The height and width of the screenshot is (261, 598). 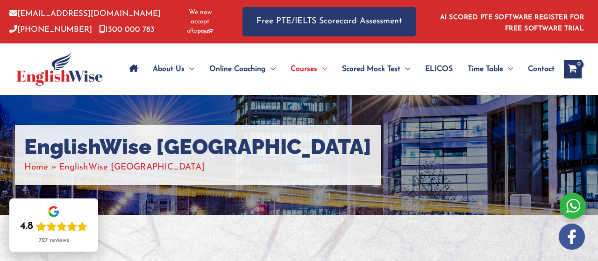 I want to click on a: Time TableMenu Toggle, so click(x=490, y=69).